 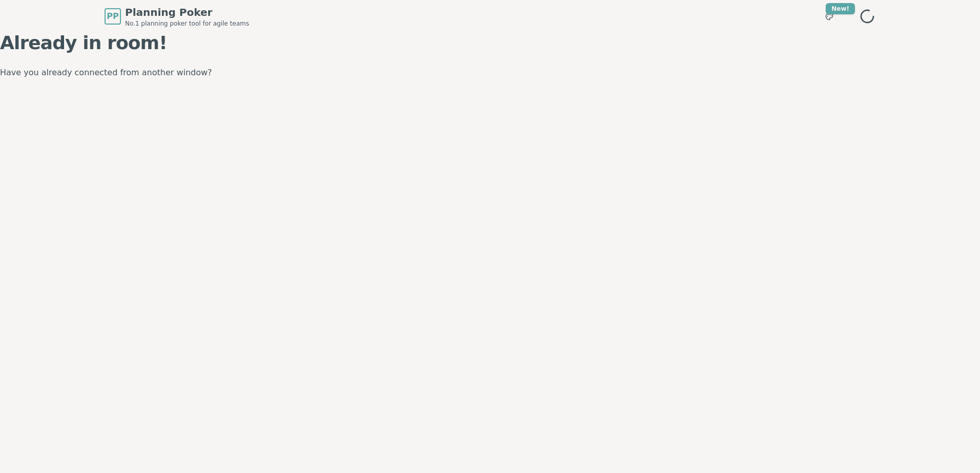 I want to click on a: PPPlanning PokerNo.1 planning poker tool for agile teams, so click(x=177, y=17).